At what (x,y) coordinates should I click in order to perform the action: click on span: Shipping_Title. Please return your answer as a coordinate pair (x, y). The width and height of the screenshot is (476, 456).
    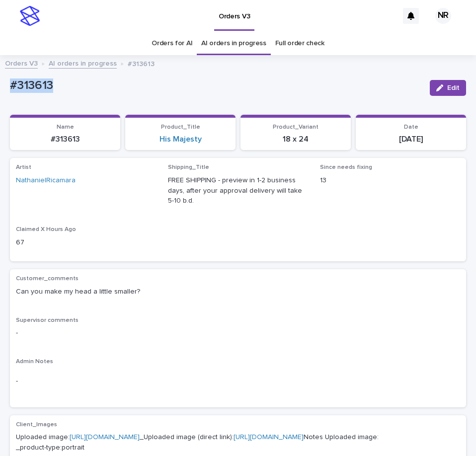
    Looking at the image, I should click on (188, 167).